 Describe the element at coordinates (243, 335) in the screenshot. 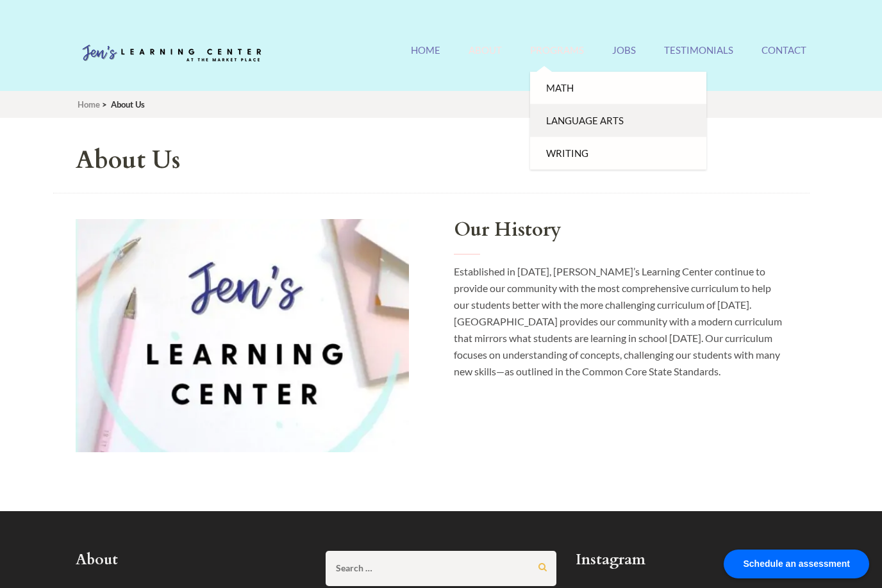

I see `img: Our History` at that location.